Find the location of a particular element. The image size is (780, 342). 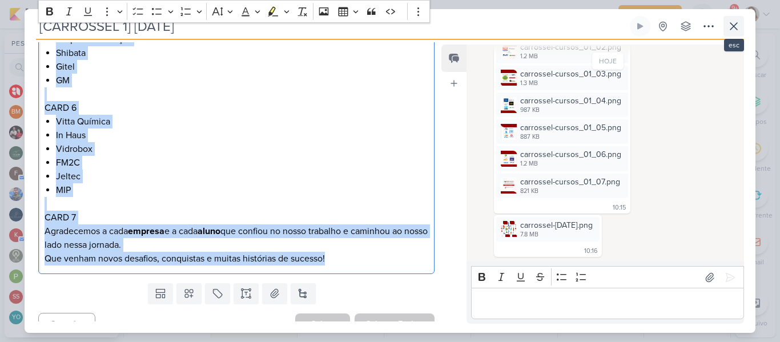

div: carrossel-dia-do-cliente.png is located at coordinates (548, 229).